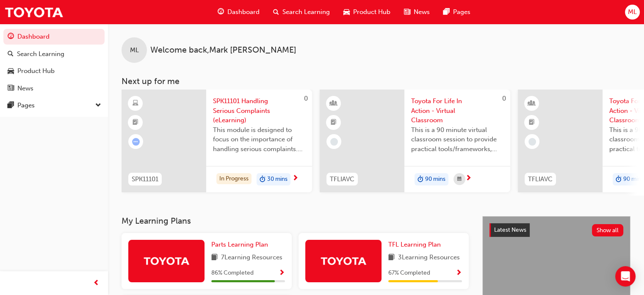 The image size is (644, 295). What do you see at coordinates (25, 88) in the screenshot?
I see `div: News` at bounding box center [25, 88].